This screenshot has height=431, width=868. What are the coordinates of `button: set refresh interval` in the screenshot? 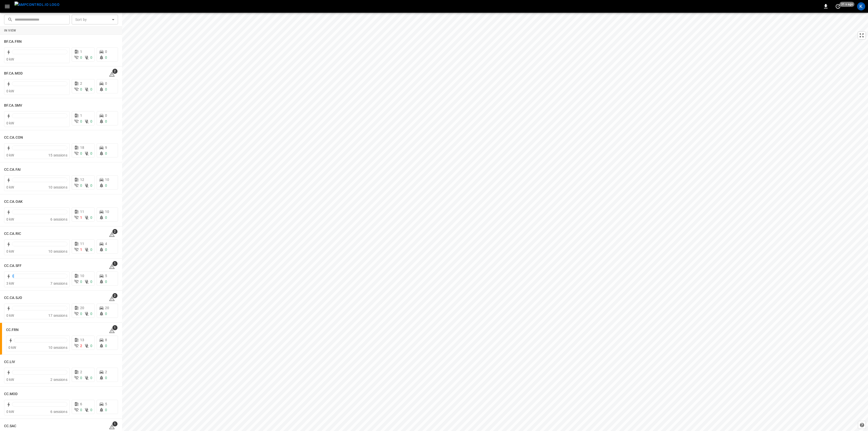 It's located at (838, 6).